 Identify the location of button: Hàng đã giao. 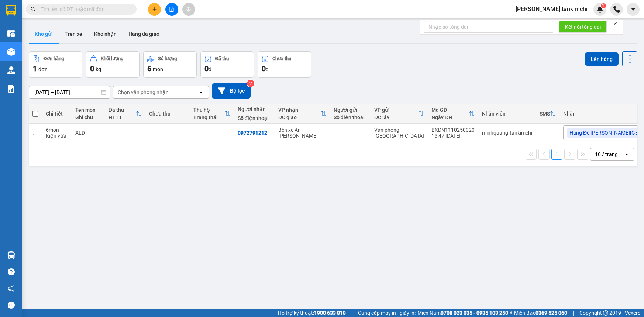
(144, 34).